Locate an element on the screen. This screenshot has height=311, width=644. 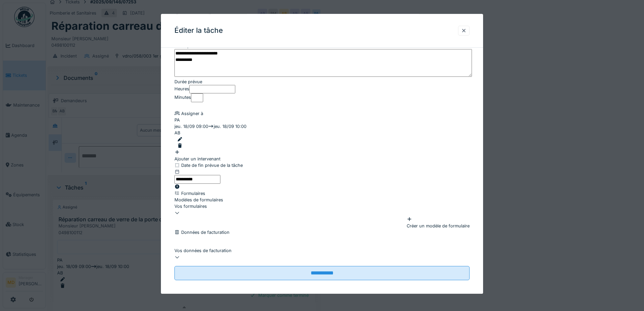
div: Assigner à is located at coordinates (322, 113).